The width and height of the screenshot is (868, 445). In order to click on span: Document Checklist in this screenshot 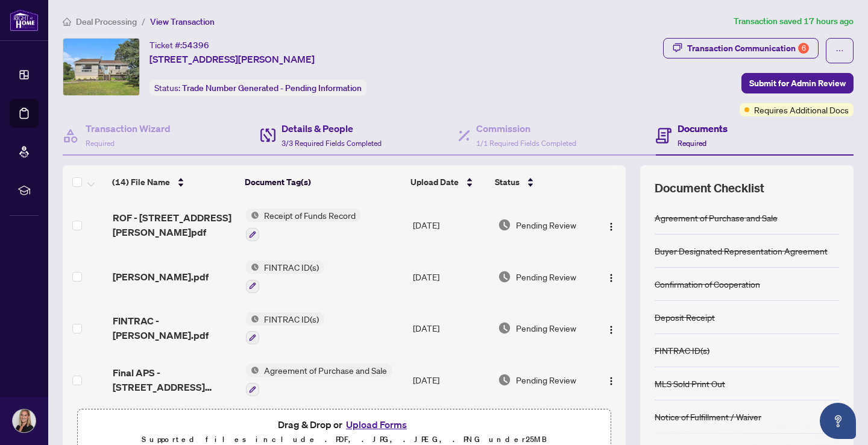, I will do `click(709, 188)`.